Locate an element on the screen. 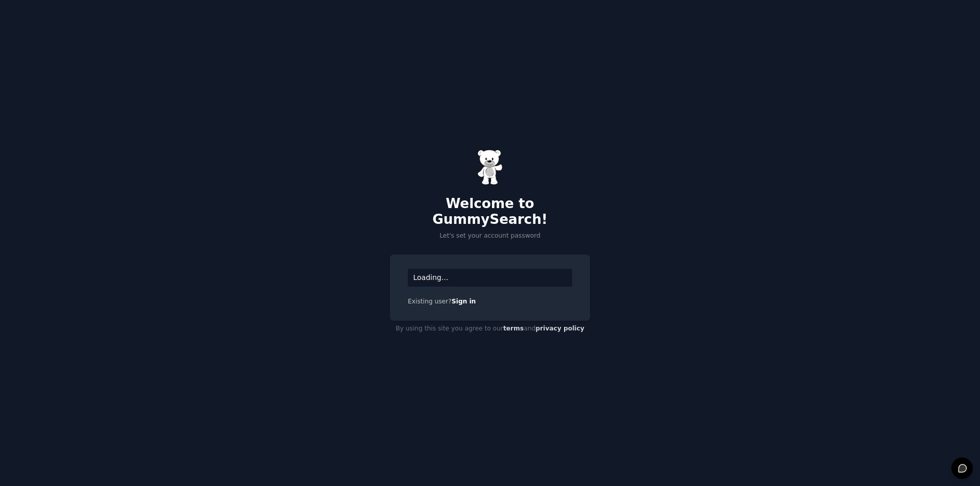  div: Loading... is located at coordinates (490, 277).